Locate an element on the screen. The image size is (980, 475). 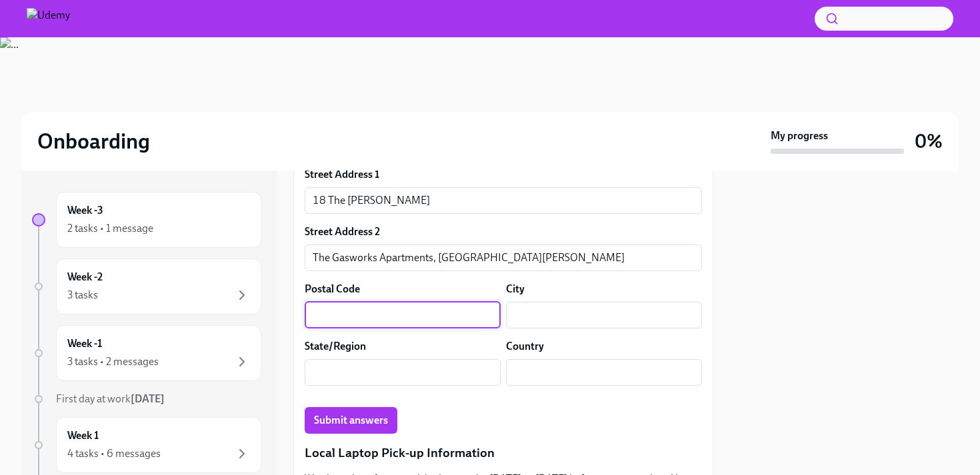
h3: 0% is located at coordinates (929, 141).